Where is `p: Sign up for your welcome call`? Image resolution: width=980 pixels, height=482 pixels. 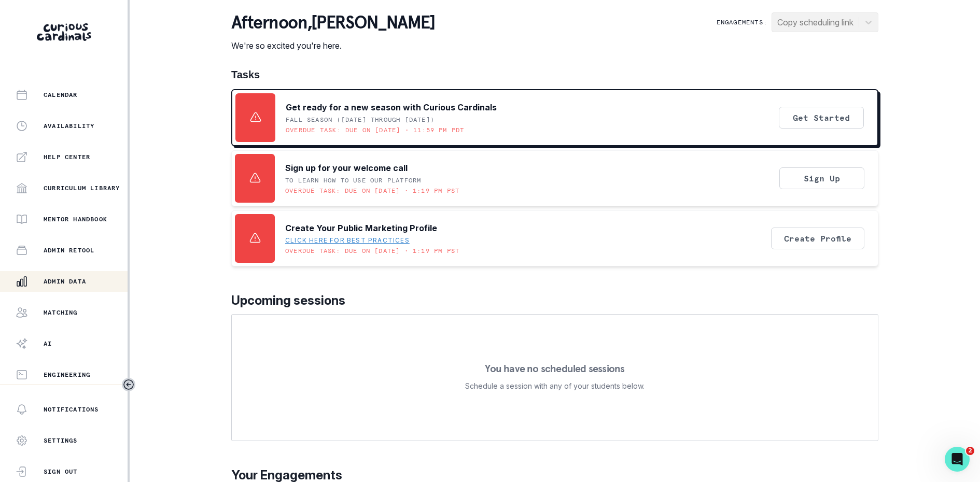 p: Sign up for your welcome call is located at coordinates (347, 168).